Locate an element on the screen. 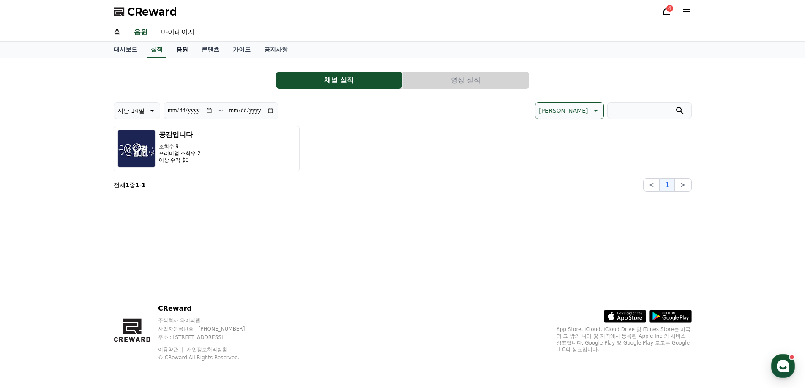 This screenshot has width=805, height=388. p: 예상 수익 $0 is located at coordinates (180, 160).